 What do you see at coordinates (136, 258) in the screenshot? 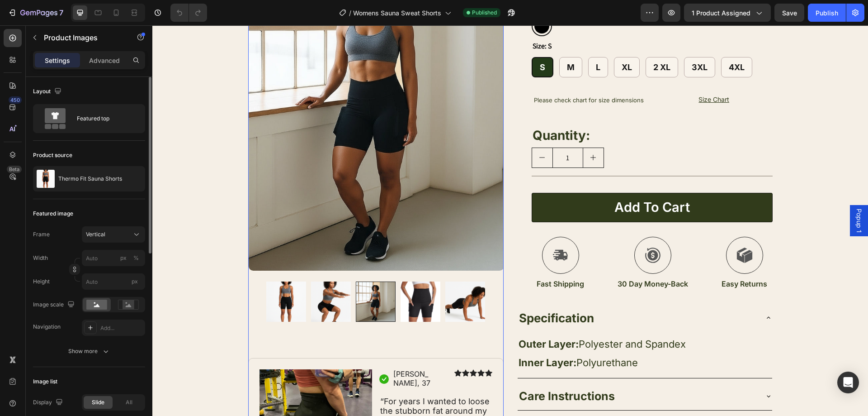
I see `button: px` at bounding box center [136, 258].